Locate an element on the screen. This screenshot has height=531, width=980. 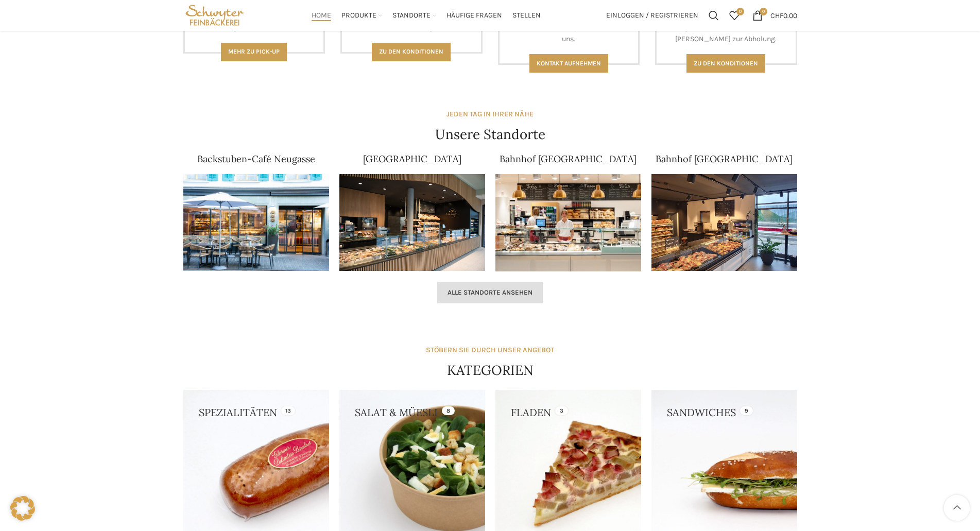
span: Alle Standorte ansehen is located at coordinates (490, 292).